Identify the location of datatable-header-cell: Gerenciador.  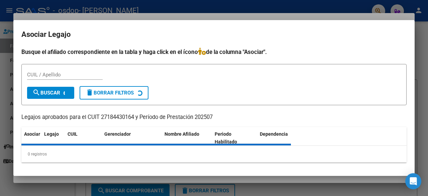
(132, 138).